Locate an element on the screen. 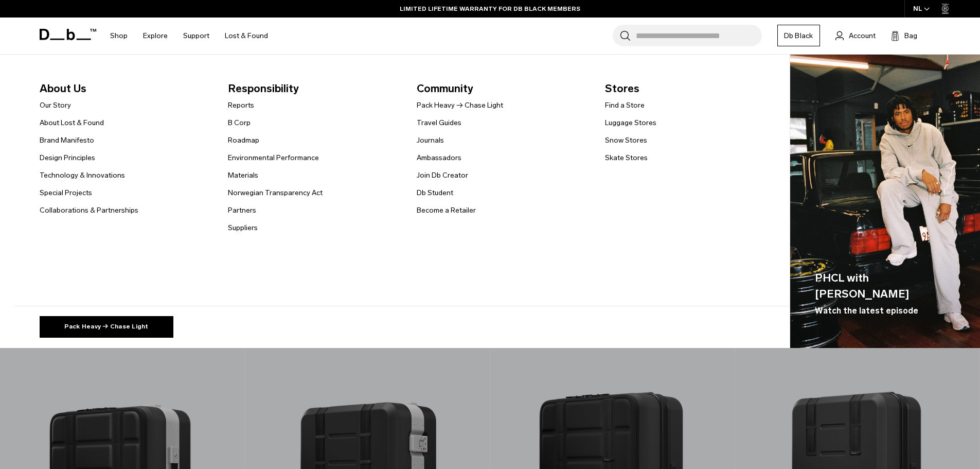 Image resolution: width=980 pixels, height=469 pixels. span: Responsibility is located at coordinates (314, 88).